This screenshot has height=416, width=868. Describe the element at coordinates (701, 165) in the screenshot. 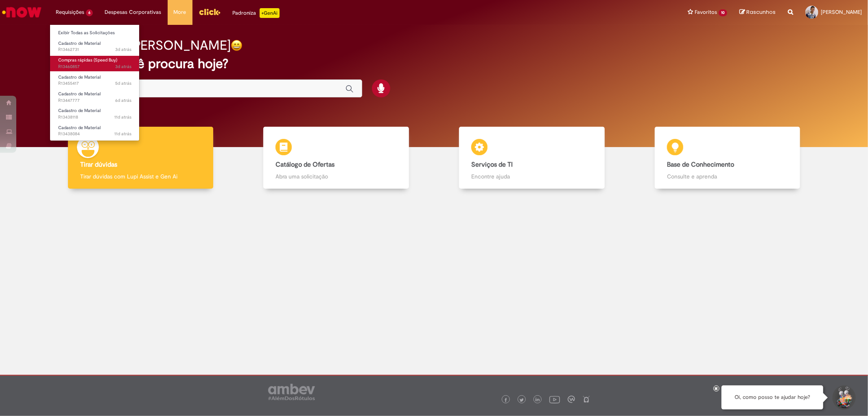

I see `b: Base de Conhecimento` at that location.